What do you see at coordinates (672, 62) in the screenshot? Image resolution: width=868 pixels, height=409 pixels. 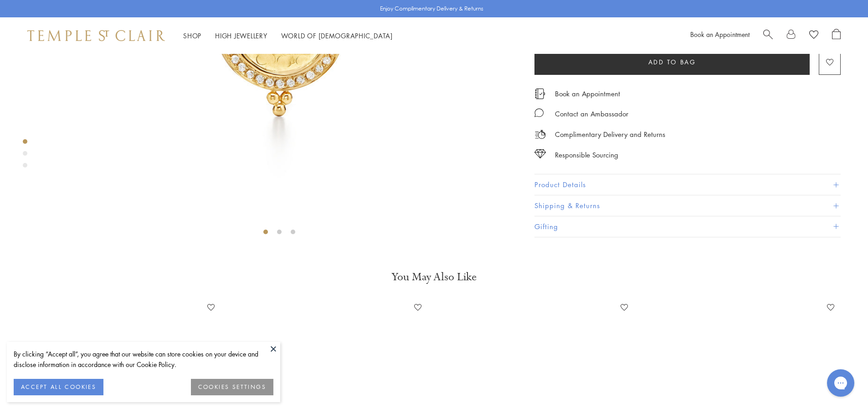 I see `button: Add to bag` at bounding box center [672, 62].